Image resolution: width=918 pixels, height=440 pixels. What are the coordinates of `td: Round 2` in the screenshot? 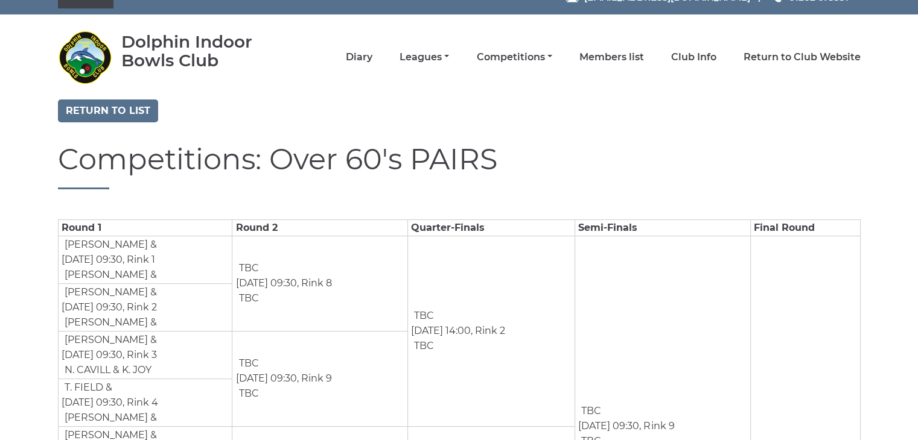 It's located at (320, 227).